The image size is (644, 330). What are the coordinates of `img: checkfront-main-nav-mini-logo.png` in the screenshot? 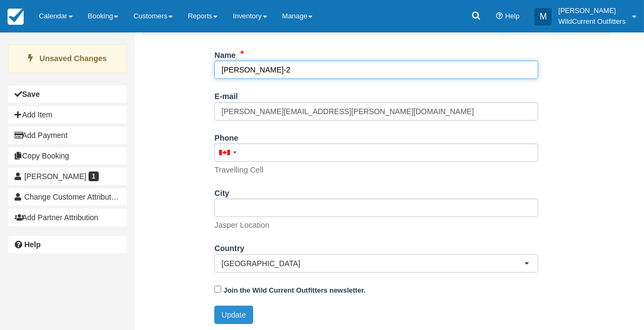 It's located at (15, 17).